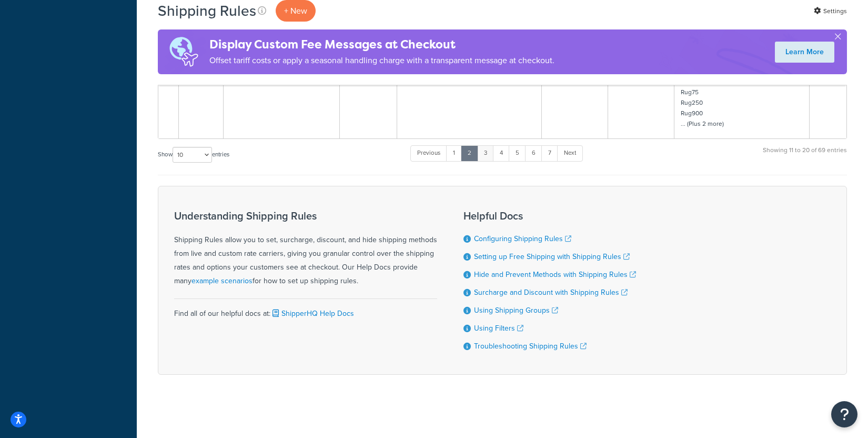  I want to click on td: Free Shipping USPS / Keds, so click(282, 86).